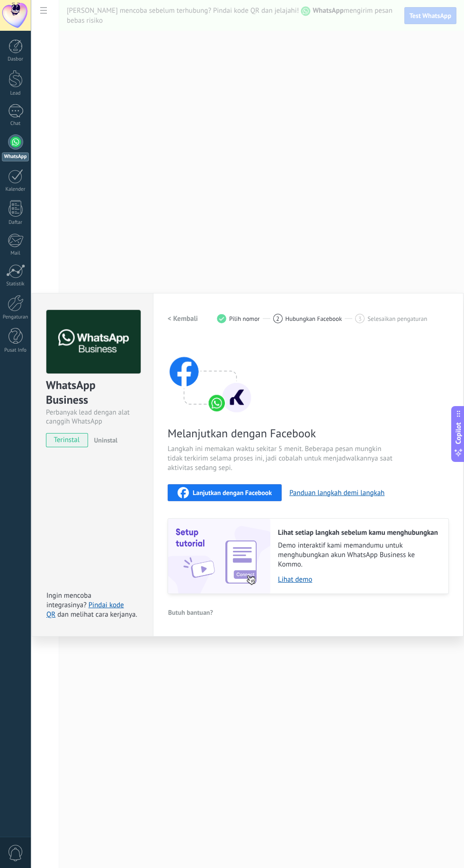  Describe the element at coordinates (97, 614) in the screenshot. I see `span: dan melihat cara kerjanya.` at that location.